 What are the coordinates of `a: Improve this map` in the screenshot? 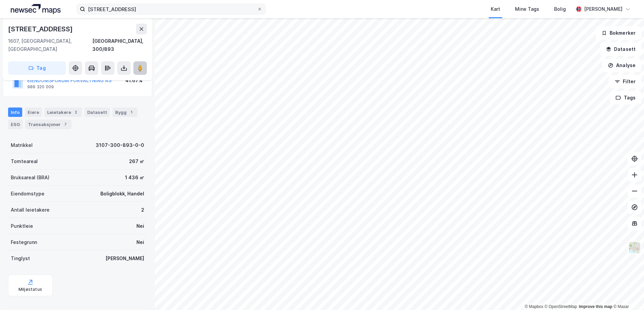 It's located at (595, 307).